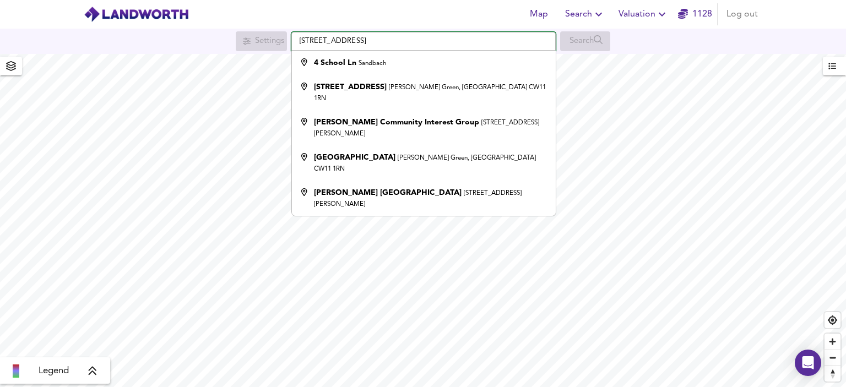 The width and height of the screenshot is (846, 387). What do you see at coordinates (539, 14) in the screenshot?
I see `span: Map` at bounding box center [539, 14].